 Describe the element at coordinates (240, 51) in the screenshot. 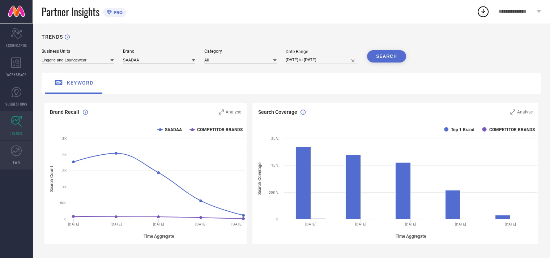

I see `div: Category` at that location.